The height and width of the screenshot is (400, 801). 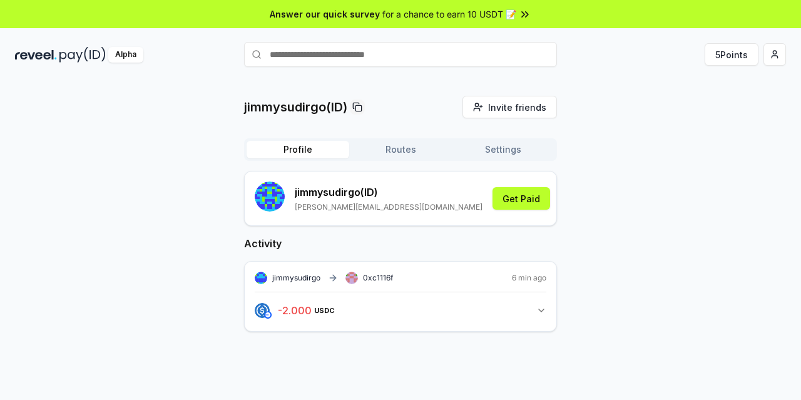 What do you see at coordinates (517, 107) in the screenshot?
I see `span: Invite friends` at bounding box center [517, 107].